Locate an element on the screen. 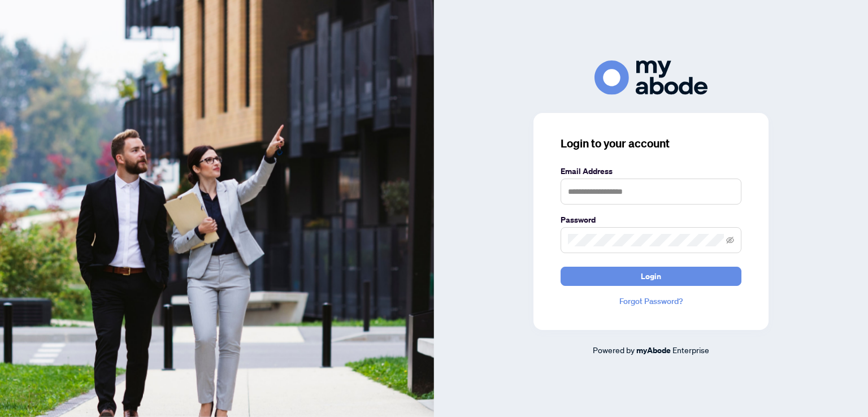 This screenshot has width=868, height=417. span: eye-invisible is located at coordinates (730, 241).